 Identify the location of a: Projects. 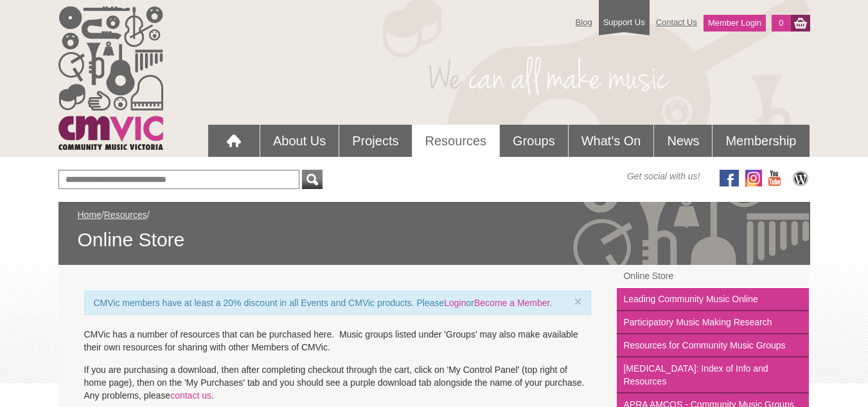
(375, 141).